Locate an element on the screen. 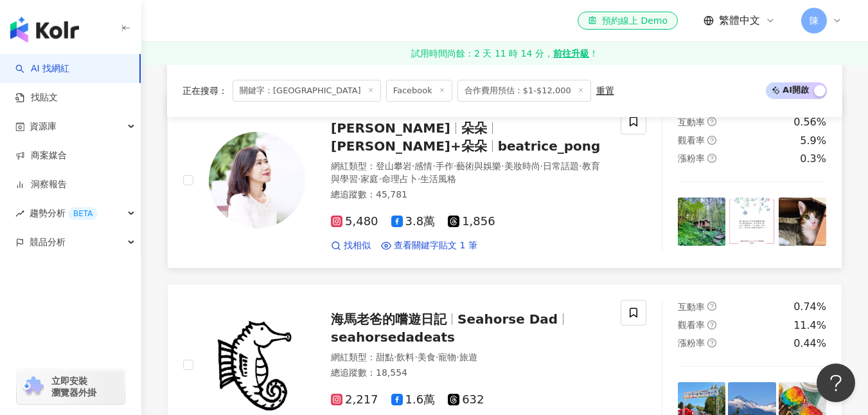 Image resolution: width=868 pixels, height=415 pixels. div: 0.3% is located at coordinates (813, 159).